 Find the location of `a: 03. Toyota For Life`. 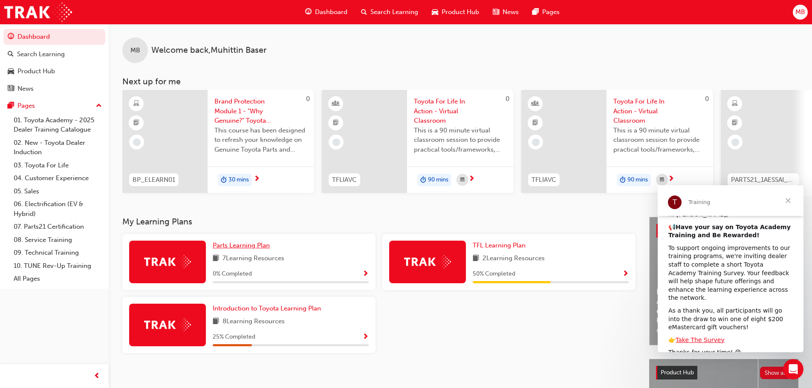

a: 03. Toyota For Life is located at coordinates (58, 165).